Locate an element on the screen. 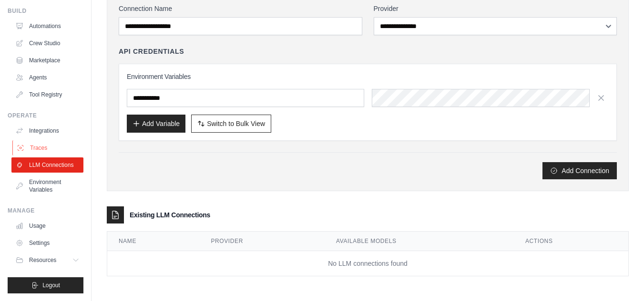 This screenshot has width=644, height=301. button: Add Connection is located at coordinates (579, 171).